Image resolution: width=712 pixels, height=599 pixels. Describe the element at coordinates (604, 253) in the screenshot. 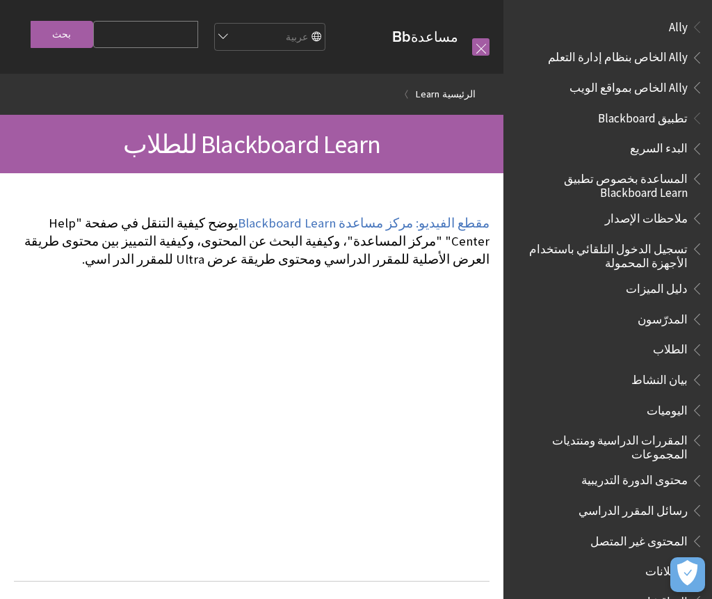

I see `span: تسجيل الدخول التلقائي باستخدام الأجهزة المحمولة` at that location.